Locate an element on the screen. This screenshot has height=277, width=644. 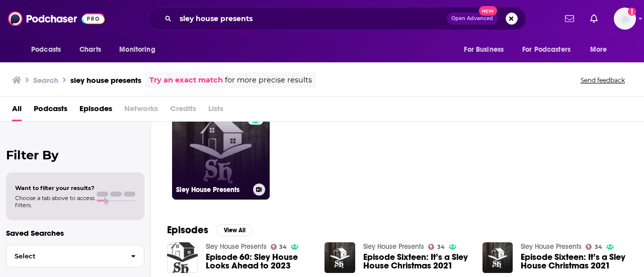
span: Lists is located at coordinates (215, 110).